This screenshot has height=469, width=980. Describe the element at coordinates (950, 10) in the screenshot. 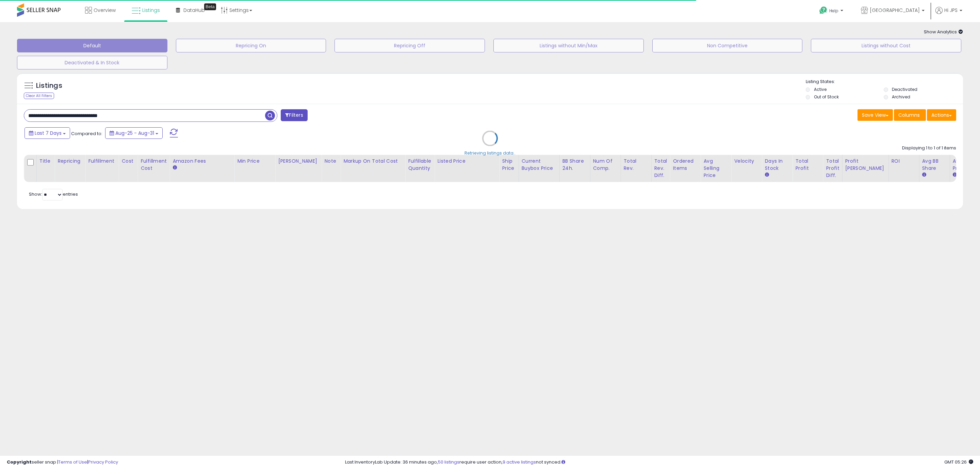

I see `span: Hi JPS` at that location.